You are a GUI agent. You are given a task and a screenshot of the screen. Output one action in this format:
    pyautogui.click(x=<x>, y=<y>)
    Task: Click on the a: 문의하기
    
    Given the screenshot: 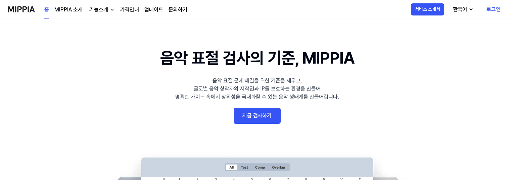 What is the action you would take?
    pyautogui.click(x=178, y=10)
    